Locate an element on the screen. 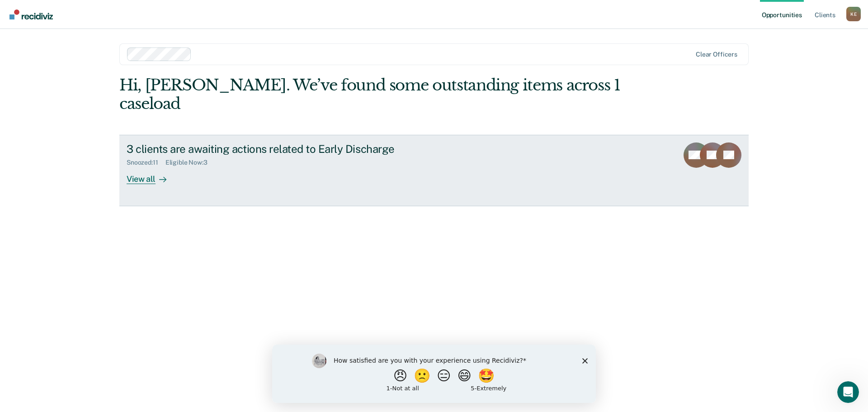 The width and height of the screenshot is (868, 412). button: 2 is located at coordinates (151, 31).